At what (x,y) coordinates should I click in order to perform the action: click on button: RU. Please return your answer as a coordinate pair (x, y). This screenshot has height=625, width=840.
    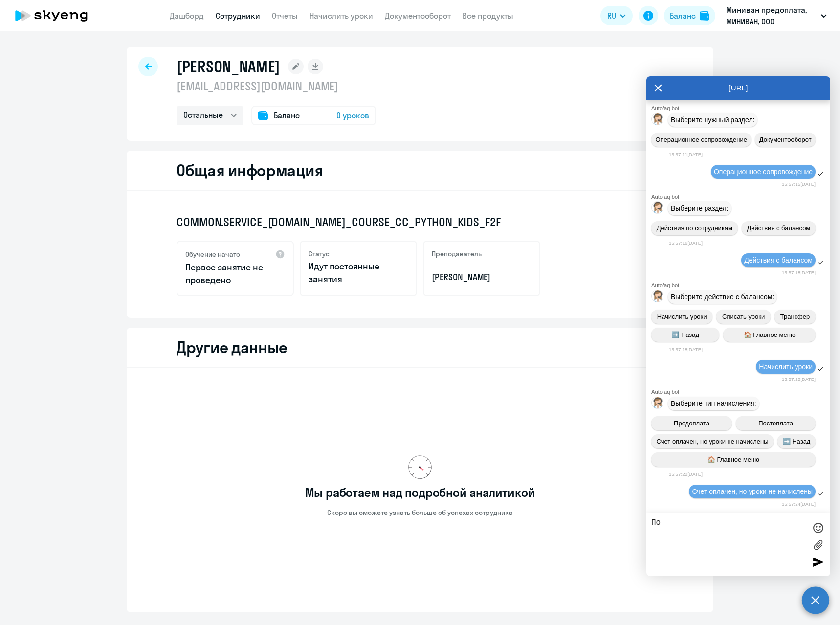
    Looking at the image, I should click on (616, 16).